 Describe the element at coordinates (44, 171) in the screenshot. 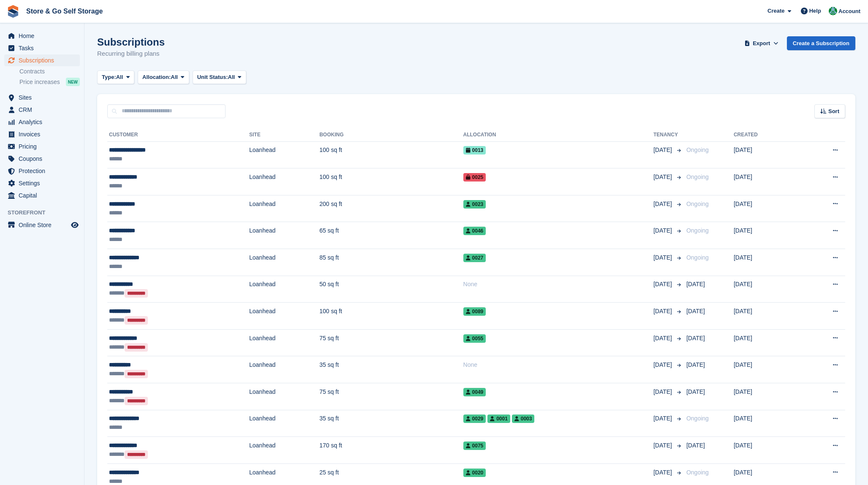

I see `span: Protection` at that location.